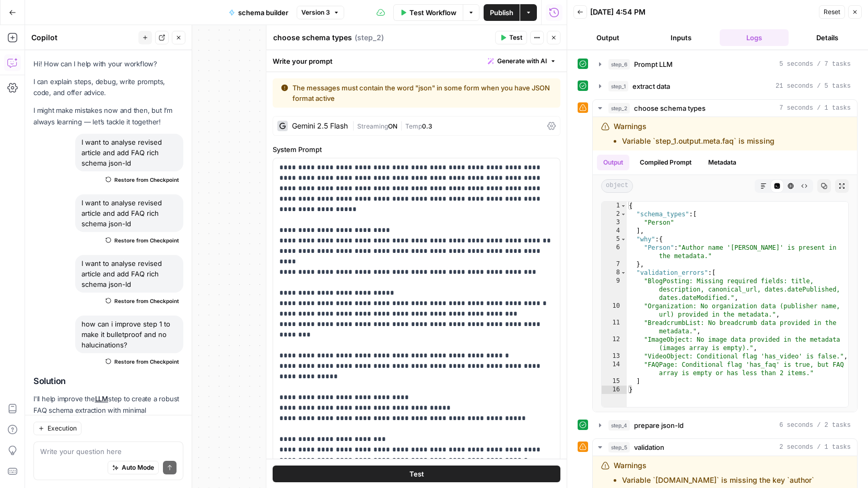  What do you see at coordinates (832, 12) in the screenshot?
I see `span: Reset` at bounding box center [832, 12].